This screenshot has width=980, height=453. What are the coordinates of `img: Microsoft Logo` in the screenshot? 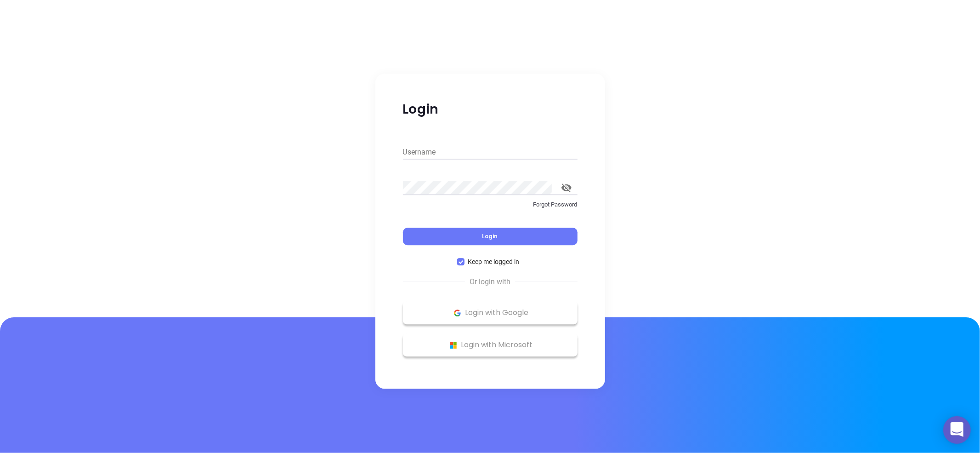 It's located at (453, 344).